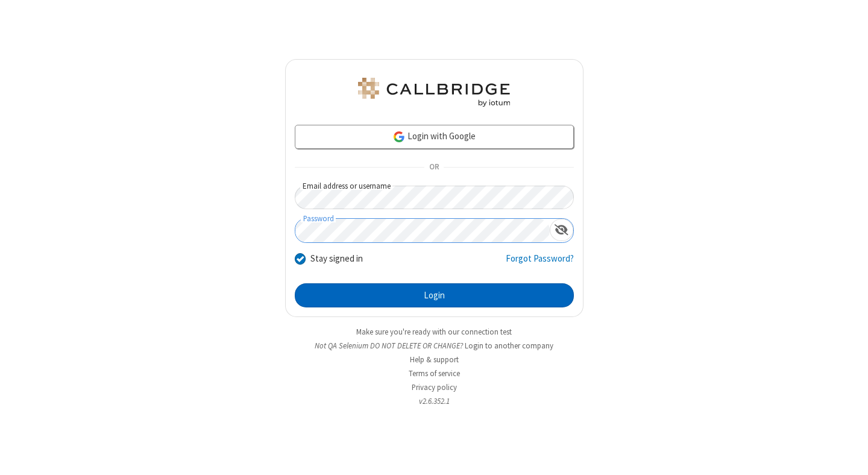 The height and width of the screenshot is (475, 868). I want to click on input: Password, so click(423, 231).